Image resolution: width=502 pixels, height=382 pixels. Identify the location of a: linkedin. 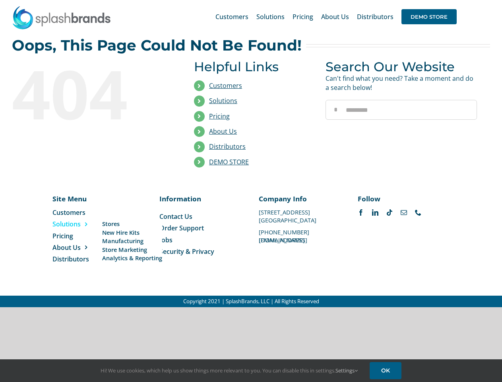
(376, 212).